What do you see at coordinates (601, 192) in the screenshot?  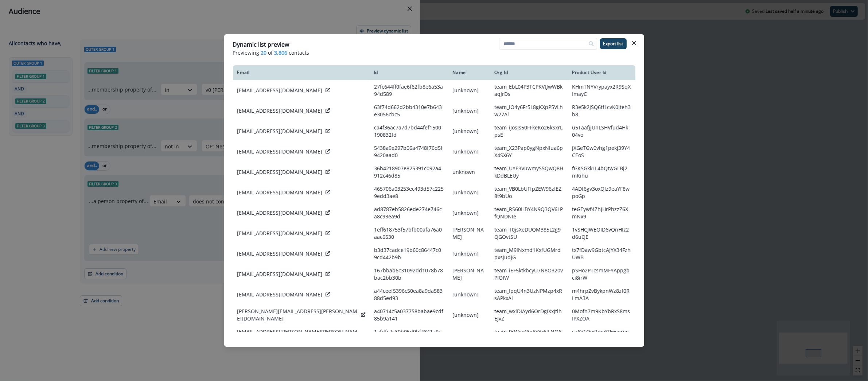 I see `td: 4ADf6gv3oxQIz9eaYF8wpoGp` at bounding box center [601, 192].